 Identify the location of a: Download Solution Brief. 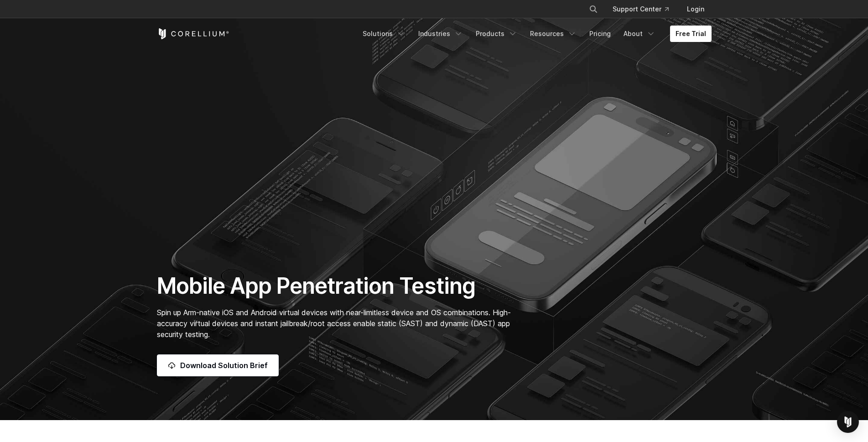
(218, 365).